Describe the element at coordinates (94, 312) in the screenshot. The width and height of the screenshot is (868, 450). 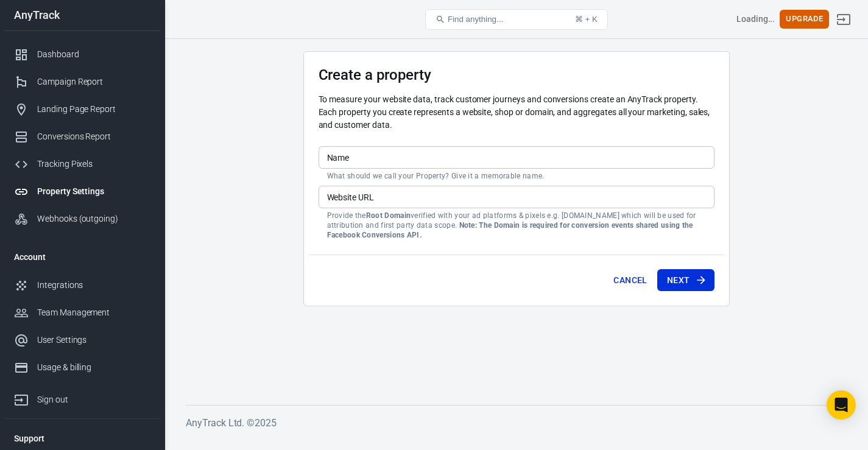
I see `div: Team Management` at that location.